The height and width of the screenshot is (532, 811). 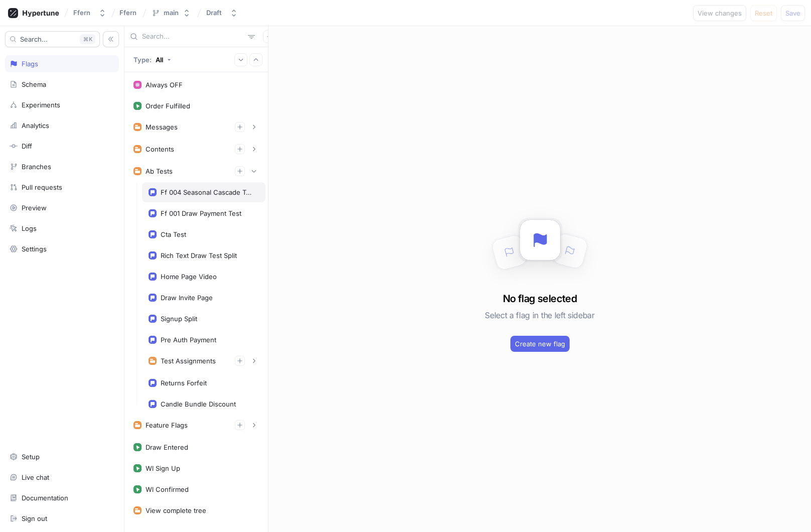 What do you see at coordinates (208, 192) in the screenshot?
I see `div: Ff 004 Seasonal Cascade Test` at bounding box center [208, 192].